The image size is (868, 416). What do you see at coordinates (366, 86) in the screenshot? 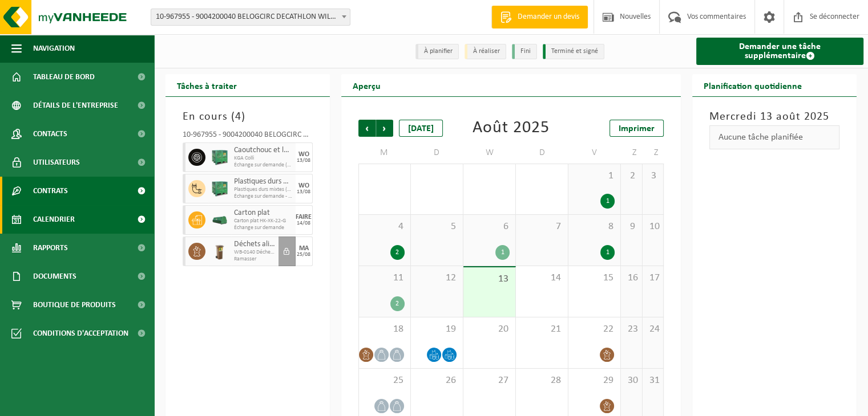
I see `font: Aperçu` at bounding box center [366, 86].